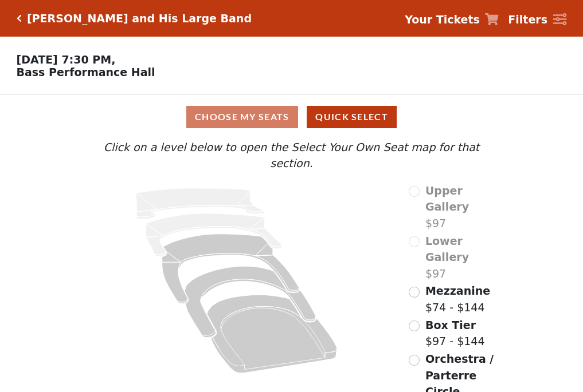 This screenshot has height=392, width=583. Describe the element at coordinates (291, 155) in the screenshot. I see `p: Click on a level below to open the Select Your Own Seat map for that section.` at that location.